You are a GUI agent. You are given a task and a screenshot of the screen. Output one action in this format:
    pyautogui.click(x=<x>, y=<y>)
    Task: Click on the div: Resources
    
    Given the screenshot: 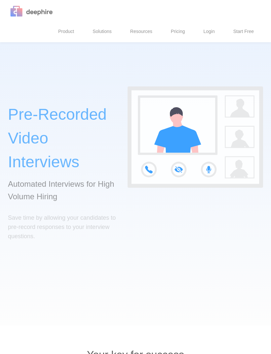 What is the action you would take?
    pyautogui.click(x=141, y=31)
    